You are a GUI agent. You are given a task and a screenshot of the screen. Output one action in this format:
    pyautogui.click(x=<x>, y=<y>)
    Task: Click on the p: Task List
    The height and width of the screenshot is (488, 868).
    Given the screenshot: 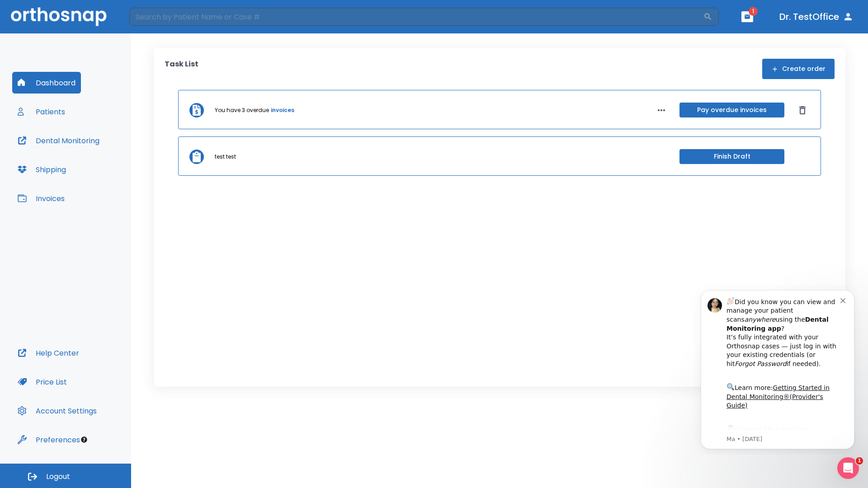 What is the action you would take?
    pyautogui.click(x=181, y=69)
    